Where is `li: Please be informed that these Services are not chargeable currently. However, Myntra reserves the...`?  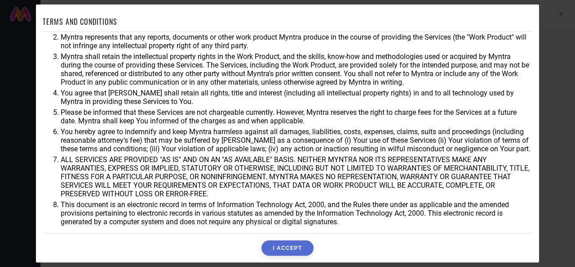 li: Please be informed that these Services are not chargeable currently. However, Myntra reserves the... is located at coordinates (297, 116).